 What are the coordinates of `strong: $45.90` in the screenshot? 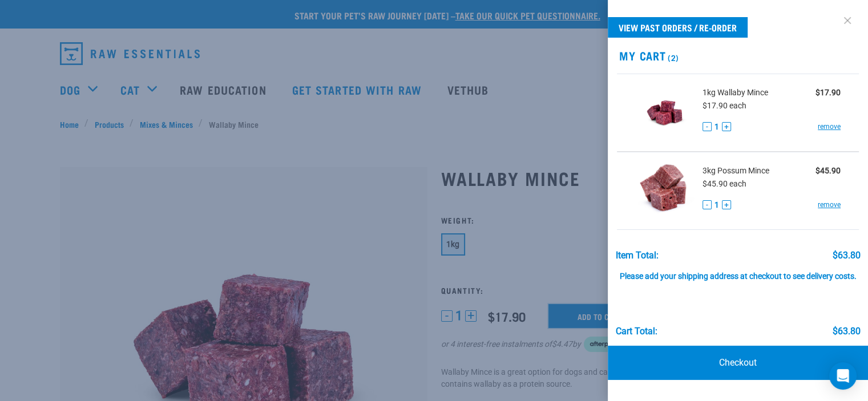 It's located at (828, 171).